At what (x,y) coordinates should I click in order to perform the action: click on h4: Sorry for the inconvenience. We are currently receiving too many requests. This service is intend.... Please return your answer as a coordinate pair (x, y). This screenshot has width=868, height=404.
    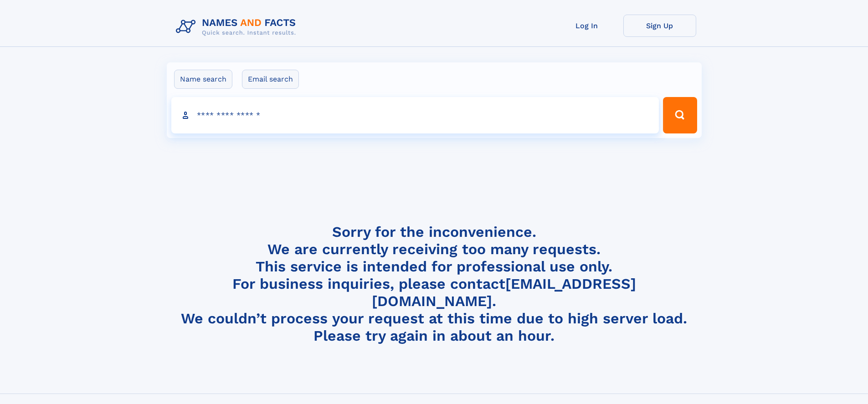
    Looking at the image, I should click on (434, 284).